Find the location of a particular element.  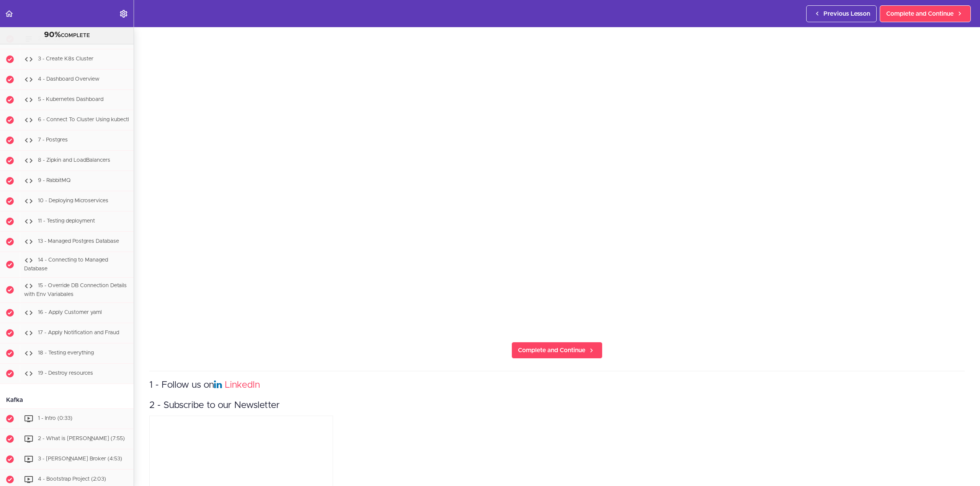

h3: 1 - Follow us on is located at coordinates (557, 386).